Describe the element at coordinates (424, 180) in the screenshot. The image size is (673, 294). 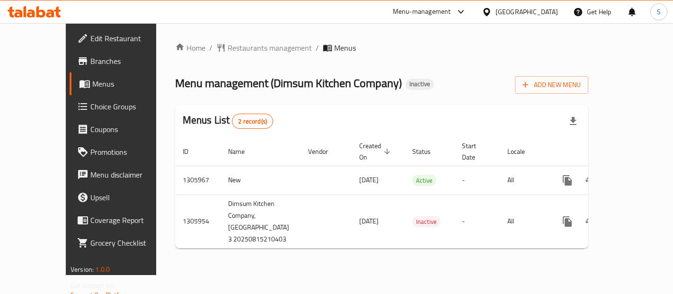
I see `span: Active` at that location.